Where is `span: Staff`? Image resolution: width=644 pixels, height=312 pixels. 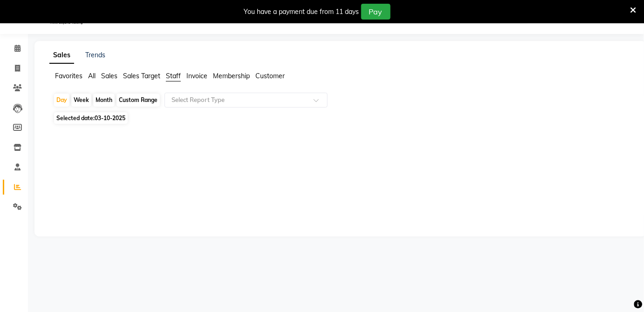
span: Staff is located at coordinates (173, 76).